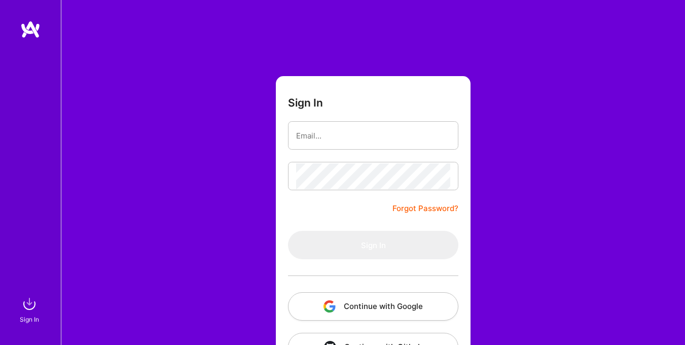 This screenshot has width=685, height=345. I want to click on a: Forgot Password?, so click(426, 208).